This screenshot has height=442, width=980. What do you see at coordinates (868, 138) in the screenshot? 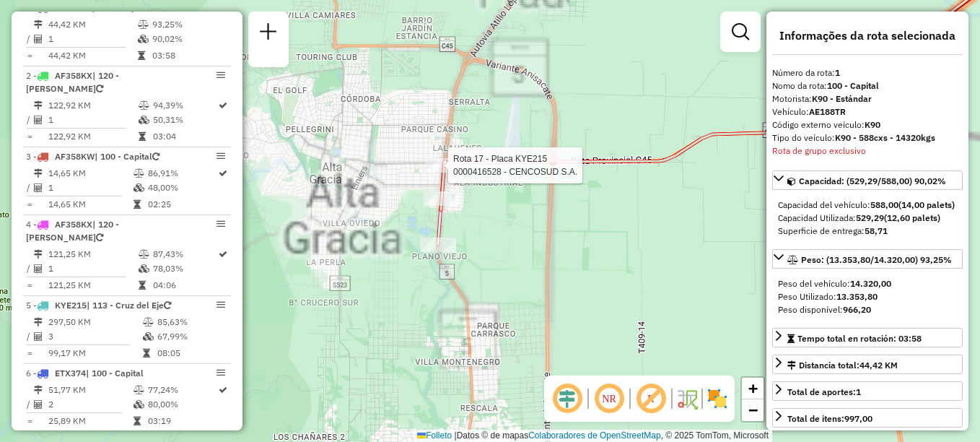
I see `div: Tipo do veículo:` at bounding box center [868, 138].